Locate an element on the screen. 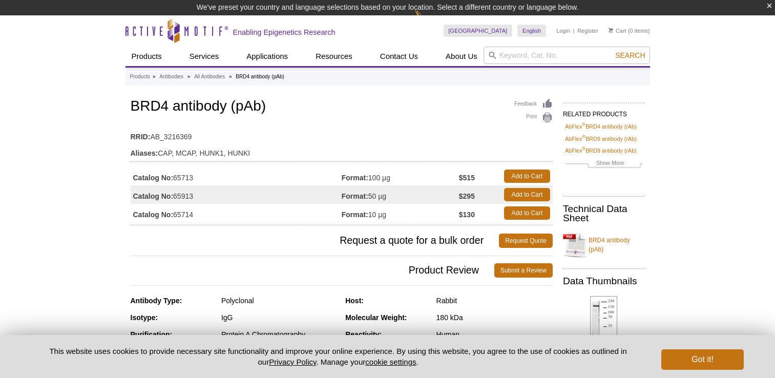 The height and width of the screenshot is (378, 775). h1: BRD4 antibody (pAb) is located at coordinates (342, 107).